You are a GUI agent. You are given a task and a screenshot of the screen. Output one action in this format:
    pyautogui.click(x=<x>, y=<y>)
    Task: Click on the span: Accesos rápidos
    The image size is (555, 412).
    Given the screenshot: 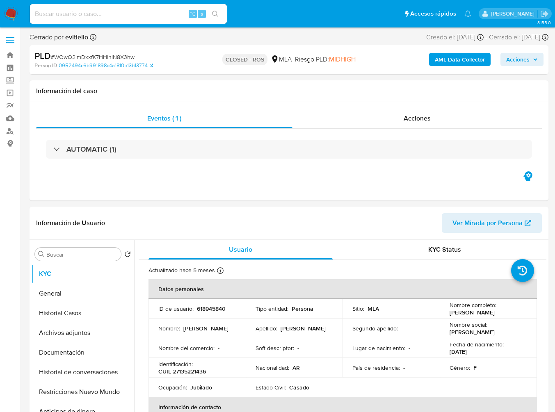 What is the action you would take?
    pyautogui.click(x=433, y=14)
    